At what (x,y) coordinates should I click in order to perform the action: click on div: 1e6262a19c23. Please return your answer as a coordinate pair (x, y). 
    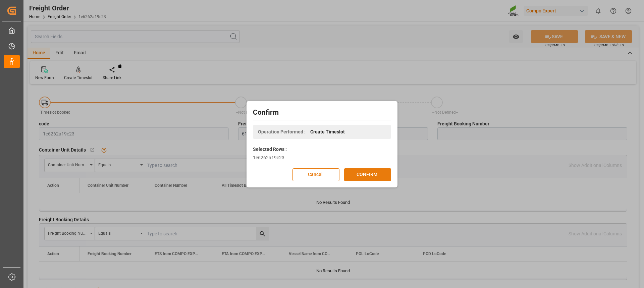
    Looking at the image, I should click on (322, 158).